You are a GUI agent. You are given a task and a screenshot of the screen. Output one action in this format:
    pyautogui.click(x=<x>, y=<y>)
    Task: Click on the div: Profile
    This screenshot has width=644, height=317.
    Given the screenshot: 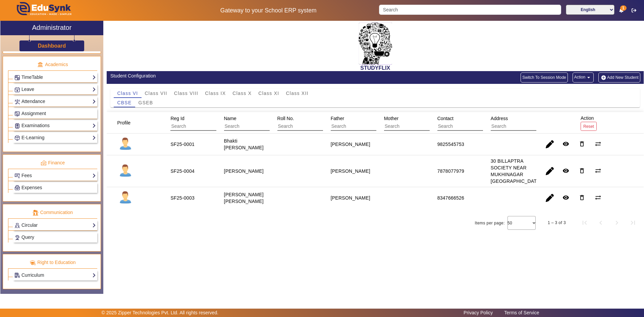 What is the action you would take?
    pyautogui.click(x=127, y=122)
    